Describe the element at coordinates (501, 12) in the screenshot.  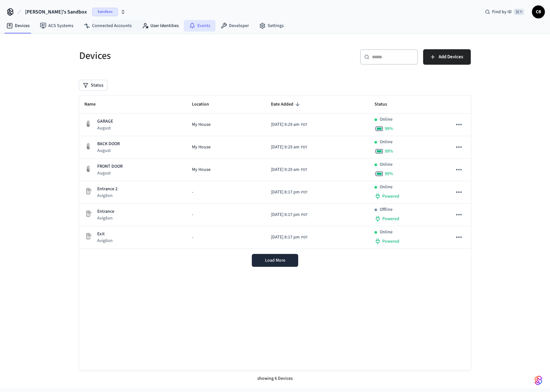
I see `span: Find by ID` at that location.